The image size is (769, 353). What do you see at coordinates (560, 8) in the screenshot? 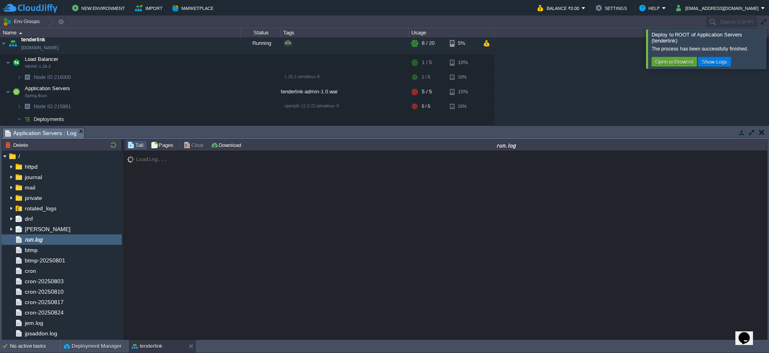
I see `button: Balance ₹0.00` at bounding box center [560, 8].